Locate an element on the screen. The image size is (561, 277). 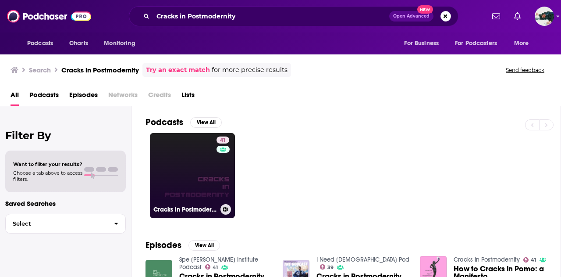
span: New is located at coordinates (425, 9).